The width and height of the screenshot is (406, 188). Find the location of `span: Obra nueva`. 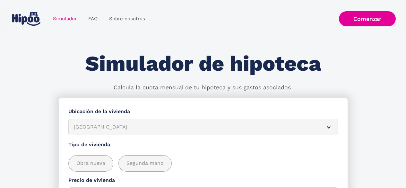

span: Obra nueva is located at coordinates (91, 163).